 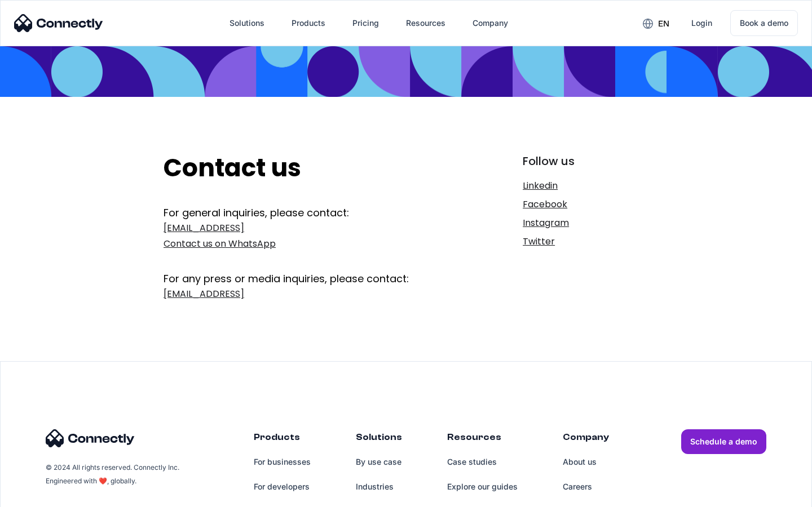 I want to click on a: Login, so click(x=701, y=23).